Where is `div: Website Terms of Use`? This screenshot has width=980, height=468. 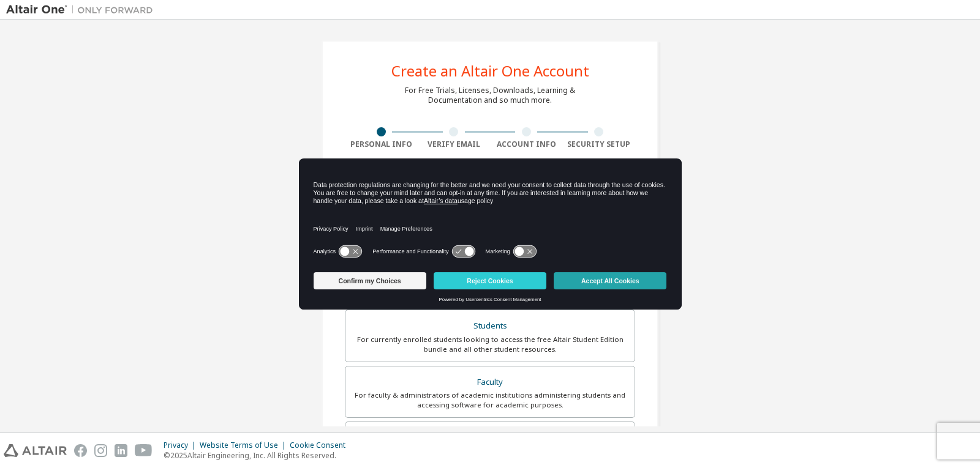
div: Website Terms of Use is located at coordinates (244, 446).